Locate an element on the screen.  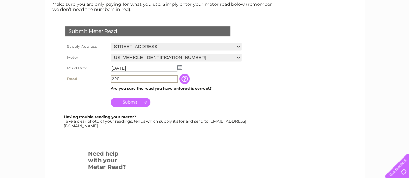
input: Submit is located at coordinates (130, 102).